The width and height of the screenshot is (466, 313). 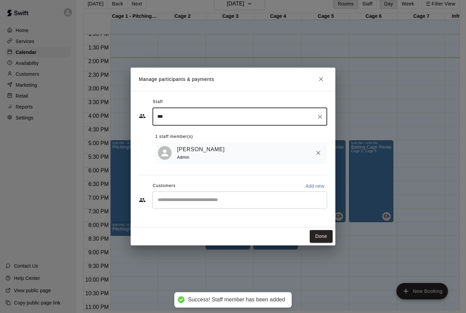 I want to click on svg: Staff, so click(x=142, y=116).